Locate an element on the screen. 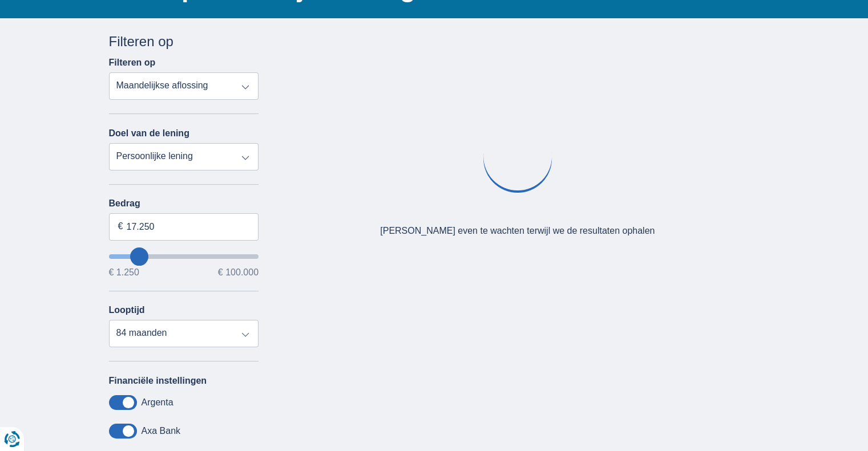 The width and height of the screenshot is (868, 451). span: € 100.000 is located at coordinates (238, 272).